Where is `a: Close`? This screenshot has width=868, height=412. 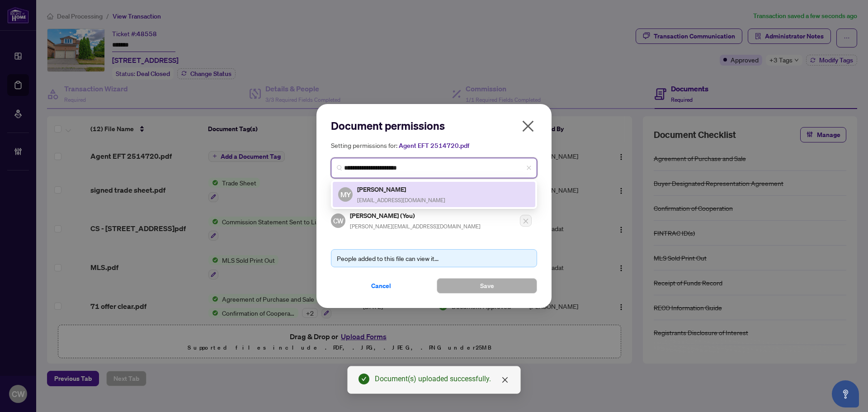
a: Close is located at coordinates (505, 380).